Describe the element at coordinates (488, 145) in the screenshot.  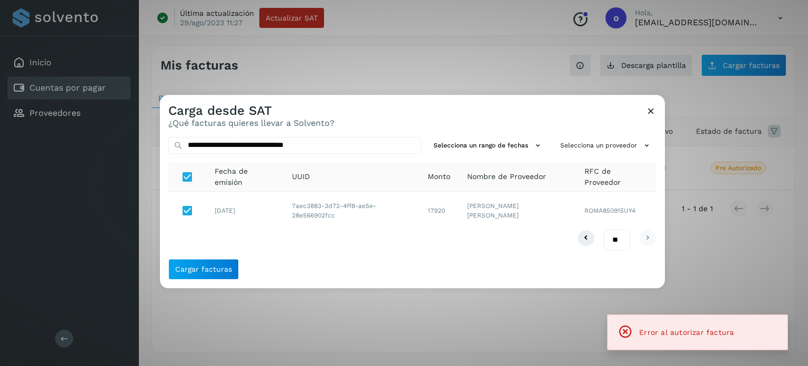
I see `button: Selecciona un rango de fechas` at that location.